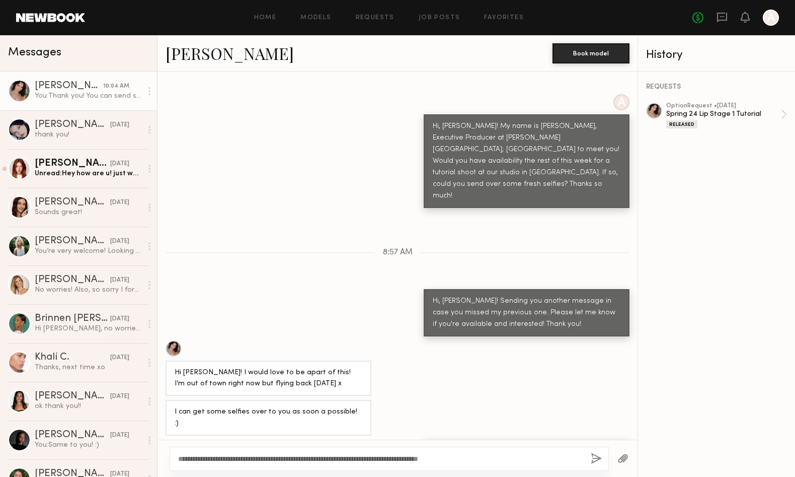 The height and width of the screenshot is (477, 795). What do you see at coordinates (682, 124) in the screenshot?
I see `div: Released` at bounding box center [682, 124].